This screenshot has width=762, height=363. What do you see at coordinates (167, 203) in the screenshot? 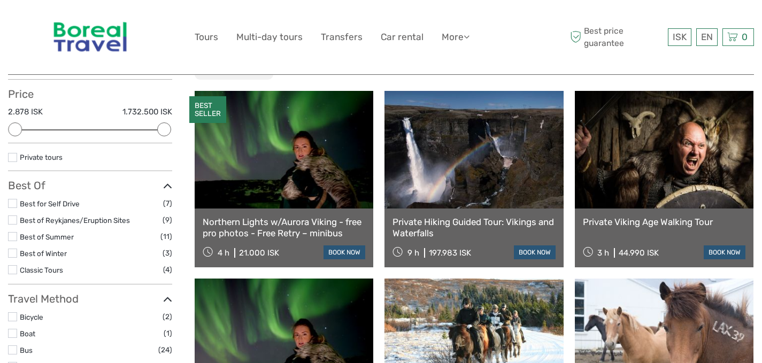
I see `span: (7)` at bounding box center [167, 203].